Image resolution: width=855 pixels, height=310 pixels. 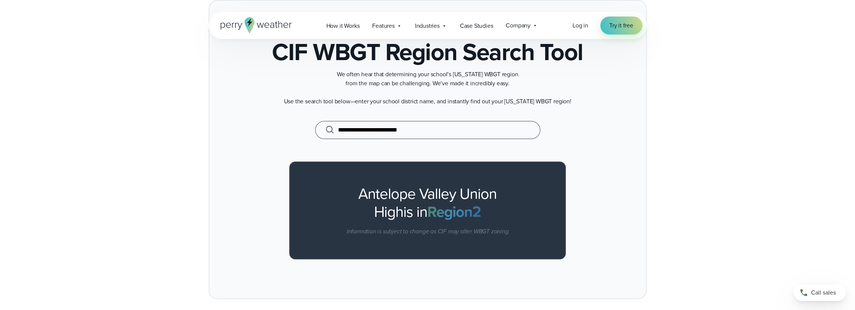 I want to click on a: Log in, so click(x=580, y=26).